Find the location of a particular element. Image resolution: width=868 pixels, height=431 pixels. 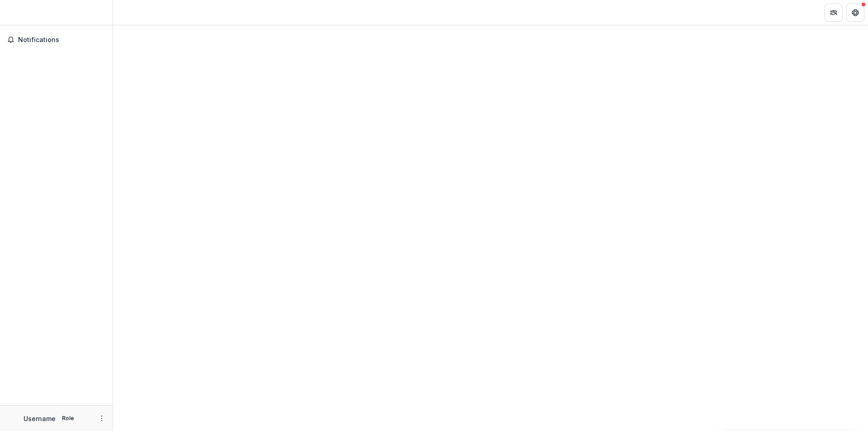

p: Role is located at coordinates (68, 418).